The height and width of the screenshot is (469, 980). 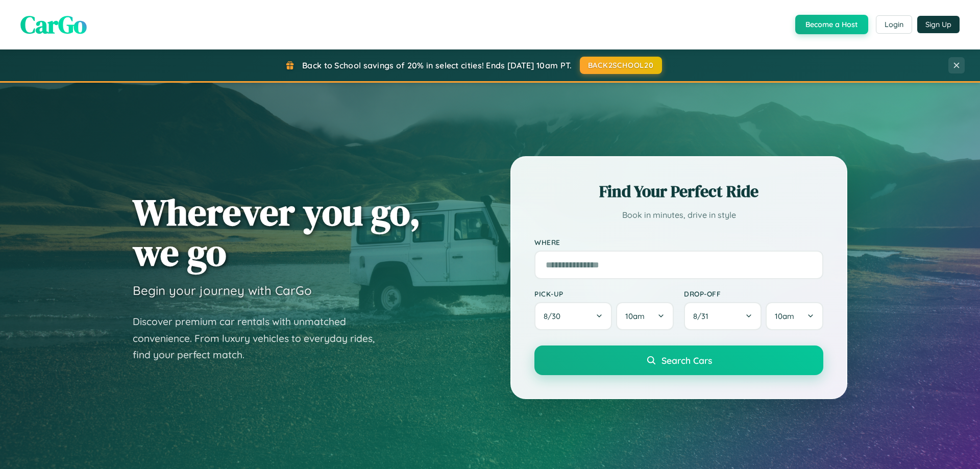 What do you see at coordinates (938, 24) in the screenshot?
I see `button: Sign Up` at bounding box center [938, 24].